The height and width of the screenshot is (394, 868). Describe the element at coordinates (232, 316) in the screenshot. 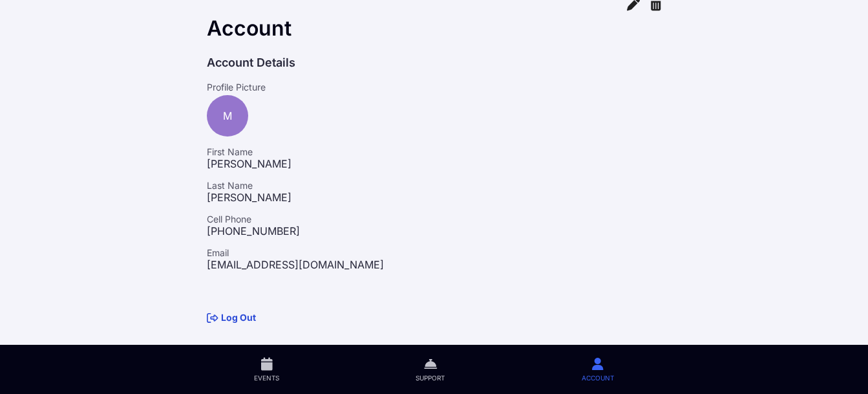

I see `a: Log Out` at that location.